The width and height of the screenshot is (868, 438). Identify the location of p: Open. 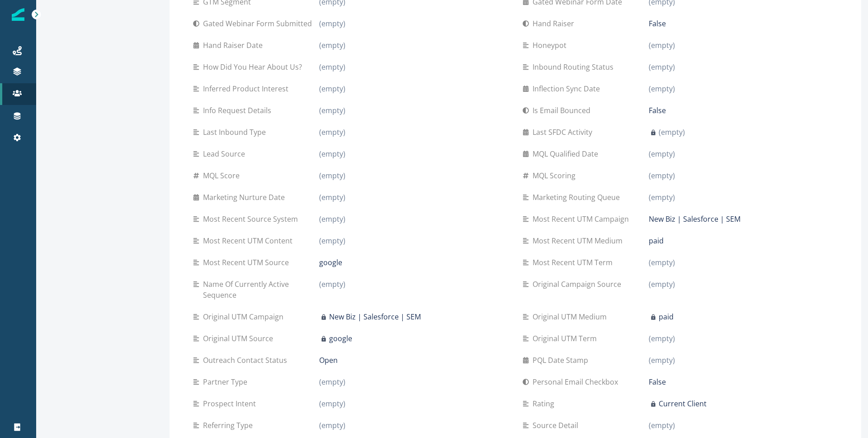
(328, 360).